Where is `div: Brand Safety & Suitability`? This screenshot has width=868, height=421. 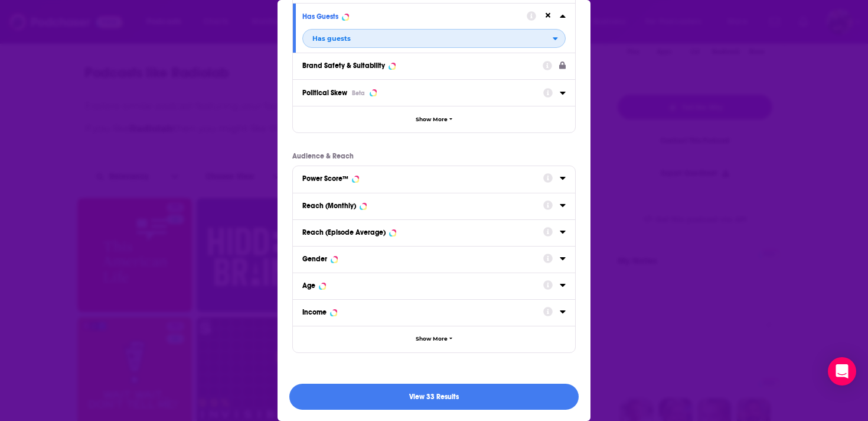
div: Brand Safety & Suitability is located at coordinates (343, 66).